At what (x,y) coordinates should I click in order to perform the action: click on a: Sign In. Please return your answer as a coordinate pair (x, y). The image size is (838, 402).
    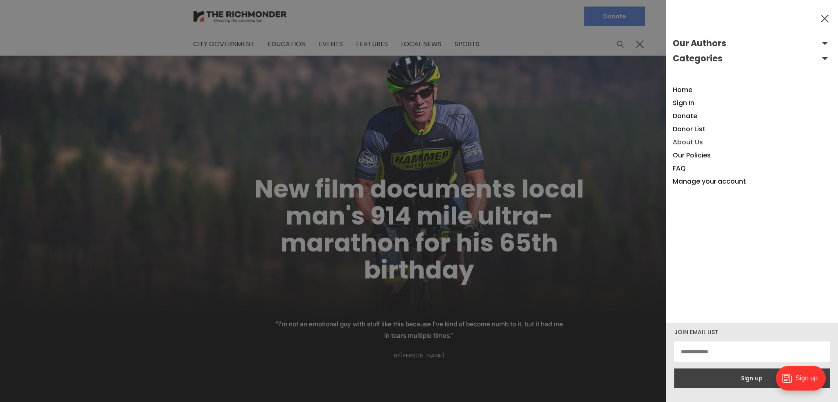
    Looking at the image, I should click on (683, 103).